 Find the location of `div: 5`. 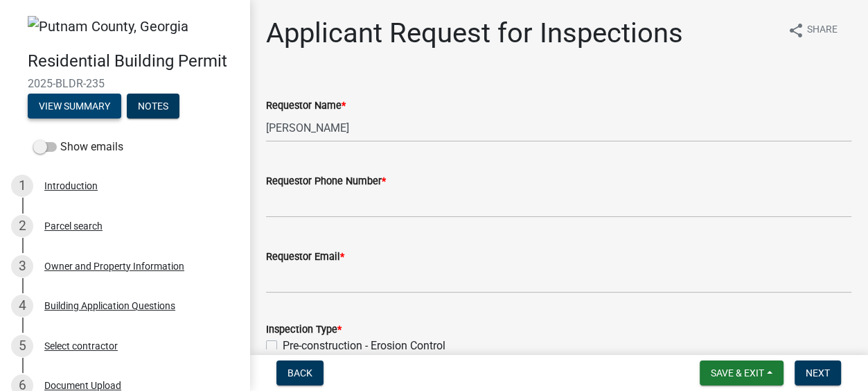

div: 5 is located at coordinates (22, 346).